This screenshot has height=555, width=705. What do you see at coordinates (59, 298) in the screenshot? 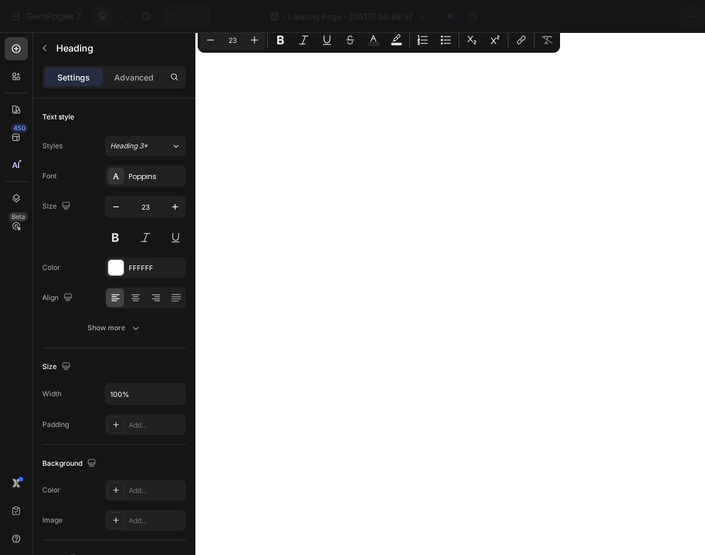
I see `div: Align` at bounding box center [59, 298].